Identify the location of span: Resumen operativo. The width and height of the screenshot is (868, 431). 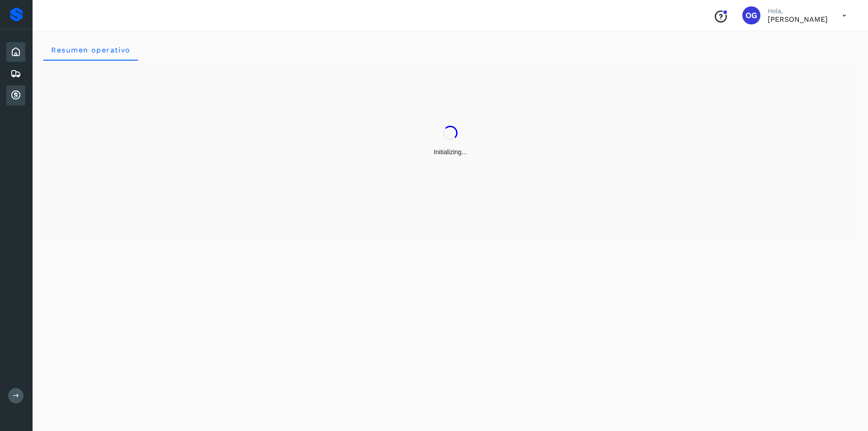
(90, 50).